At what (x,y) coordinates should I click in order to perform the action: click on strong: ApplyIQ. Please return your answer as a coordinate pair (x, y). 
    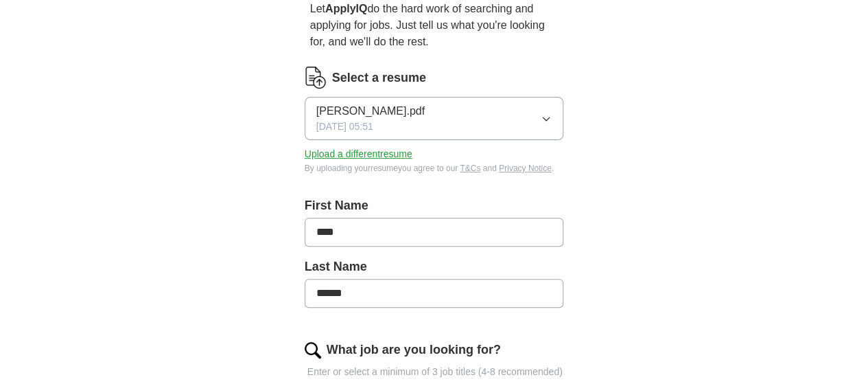
    Looking at the image, I should click on (345, 8).